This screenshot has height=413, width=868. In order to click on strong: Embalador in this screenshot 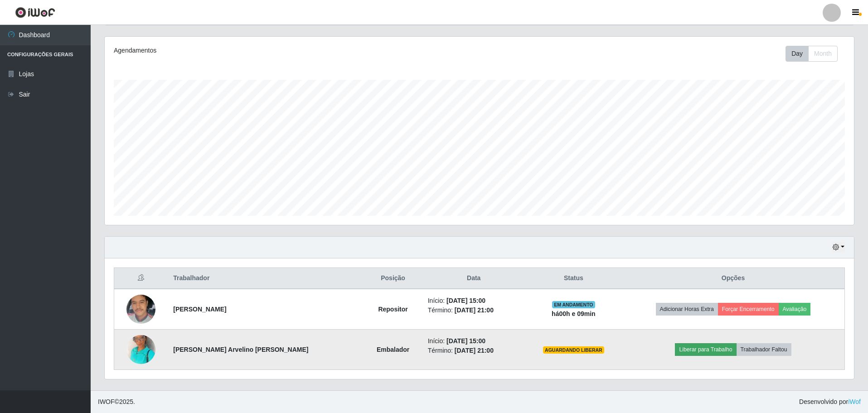, I will do `click(393, 349)`.